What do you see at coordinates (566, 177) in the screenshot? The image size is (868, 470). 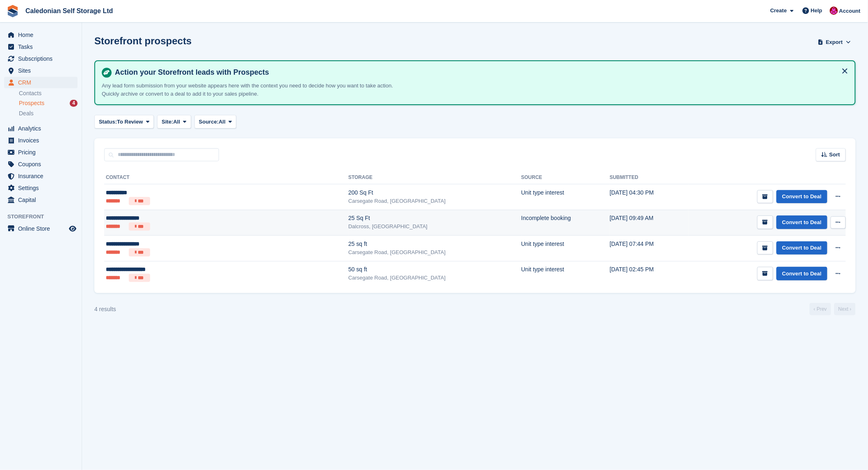 I see `th: Source` at bounding box center [566, 177].